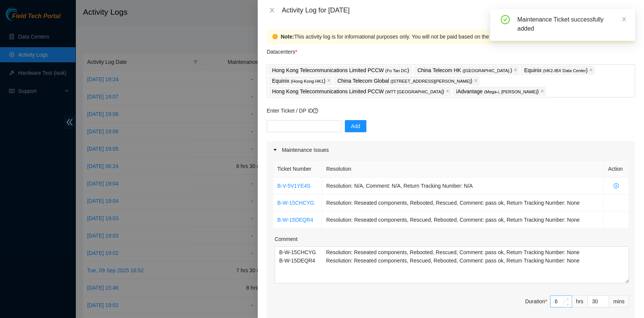  I want to click on button: Add, so click(356, 126).